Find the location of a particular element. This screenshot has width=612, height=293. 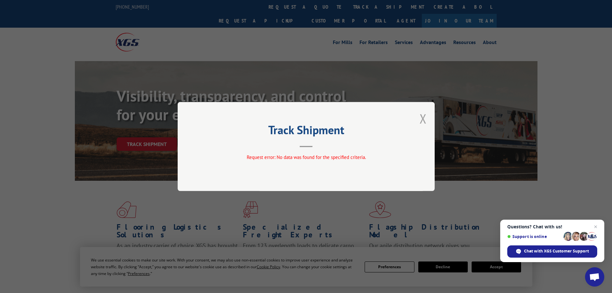

a: Open chat is located at coordinates (594, 277).